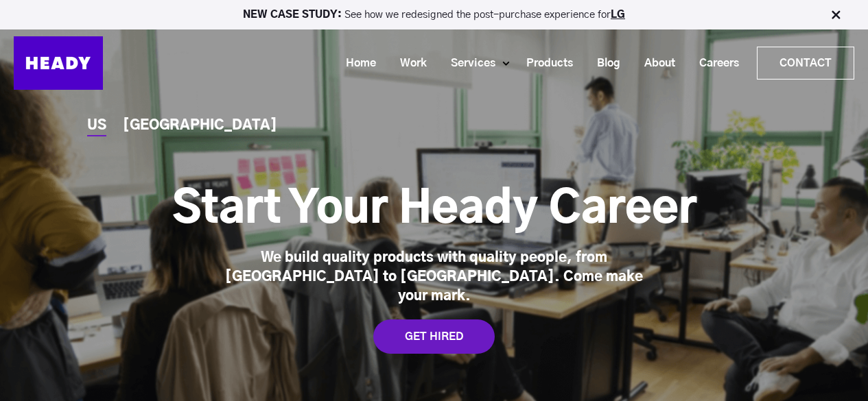 Image resolution: width=868 pixels, height=401 pixels. What do you see at coordinates (434, 336) in the screenshot?
I see `a: GET HIRED` at bounding box center [434, 336].